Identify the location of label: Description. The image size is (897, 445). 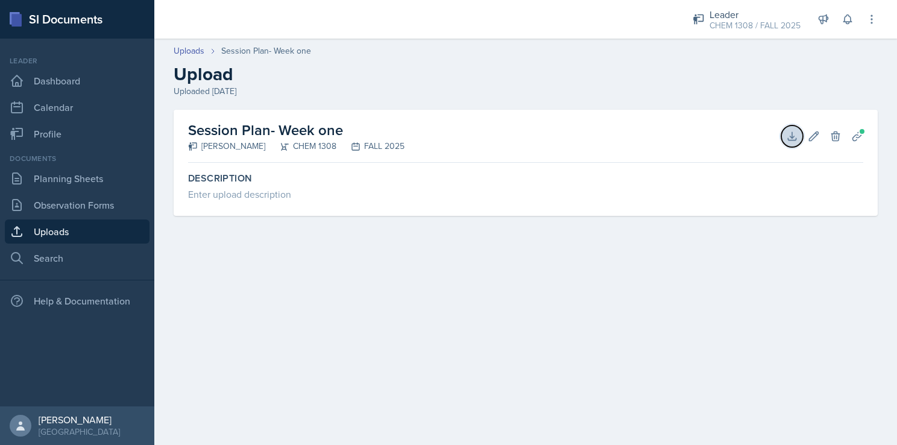
(526, 178).